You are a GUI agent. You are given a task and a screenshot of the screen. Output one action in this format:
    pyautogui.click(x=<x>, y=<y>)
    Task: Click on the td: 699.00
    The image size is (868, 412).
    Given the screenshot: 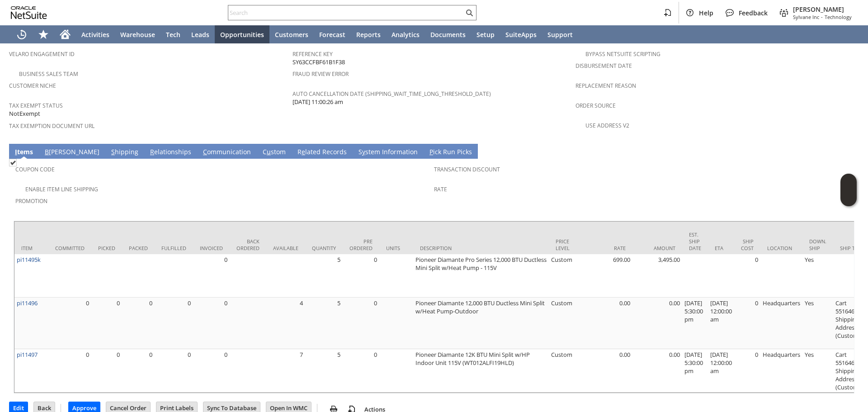 What is the action you would take?
    pyautogui.click(x=608, y=276)
    